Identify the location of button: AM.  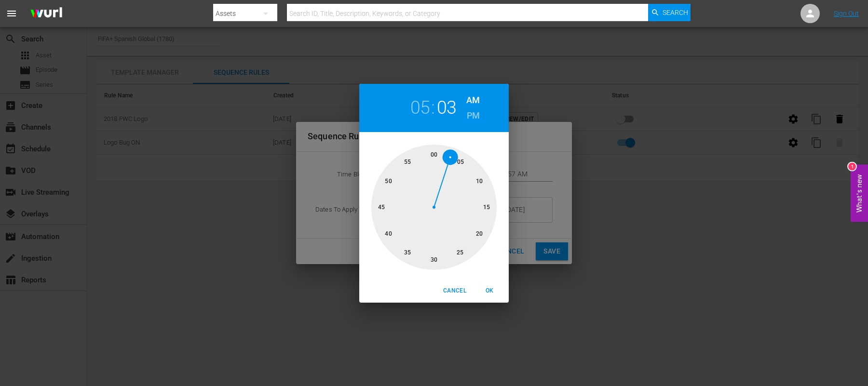
(473, 100).